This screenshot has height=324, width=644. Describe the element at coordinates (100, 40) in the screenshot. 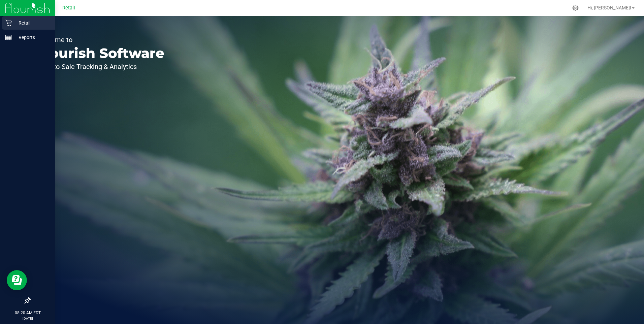

I see `p: Welcome to` at that location.